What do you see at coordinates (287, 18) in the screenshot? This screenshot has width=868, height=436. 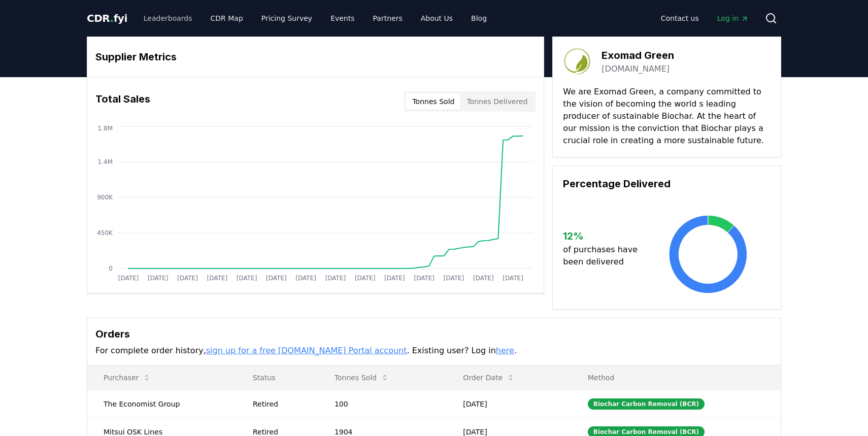 I see `a: Pricing Survey` at bounding box center [287, 18].